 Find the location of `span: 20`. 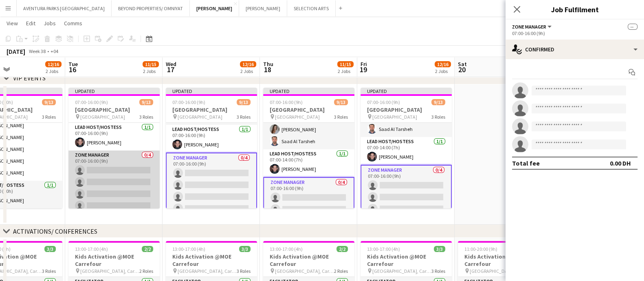

span: 20 is located at coordinates (462, 70).